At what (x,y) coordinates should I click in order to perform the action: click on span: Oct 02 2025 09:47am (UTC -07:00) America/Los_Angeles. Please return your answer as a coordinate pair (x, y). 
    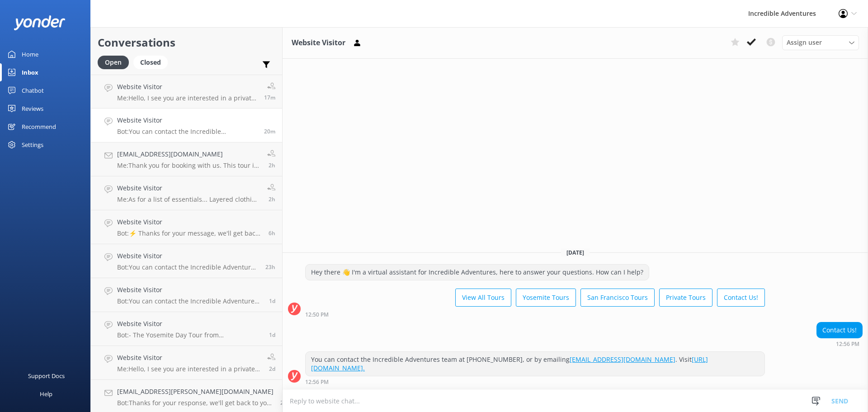
    Looking at the image, I should click on (272, 199).